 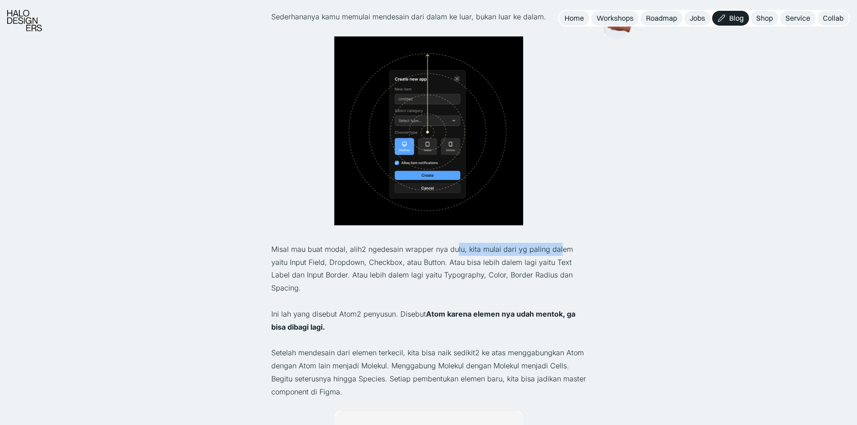 What do you see at coordinates (661, 18) in the screenshot?
I see `a: Roadmap` at bounding box center [661, 18].